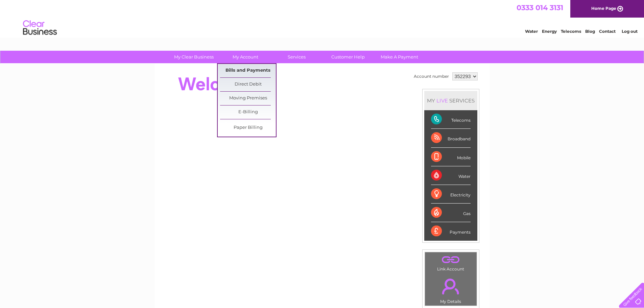  I want to click on a: Water, so click(532, 31).